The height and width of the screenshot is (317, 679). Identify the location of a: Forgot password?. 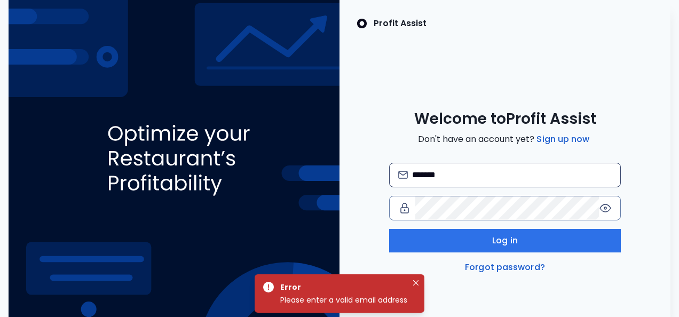
(505, 267).